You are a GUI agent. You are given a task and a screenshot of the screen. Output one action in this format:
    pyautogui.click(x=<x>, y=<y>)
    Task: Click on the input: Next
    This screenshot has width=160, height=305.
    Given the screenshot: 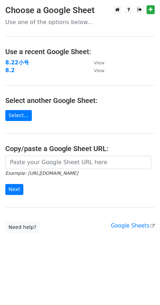 What is the action you would take?
    pyautogui.click(x=14, y=189)
    